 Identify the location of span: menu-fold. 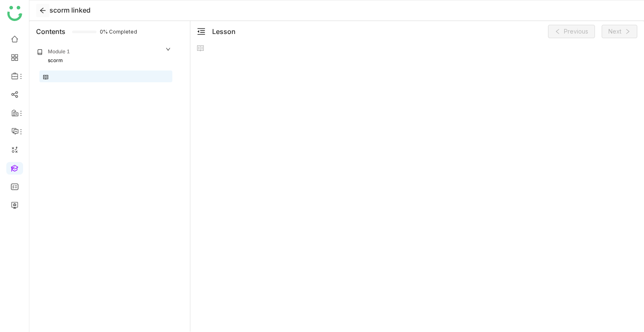
(201, 31).